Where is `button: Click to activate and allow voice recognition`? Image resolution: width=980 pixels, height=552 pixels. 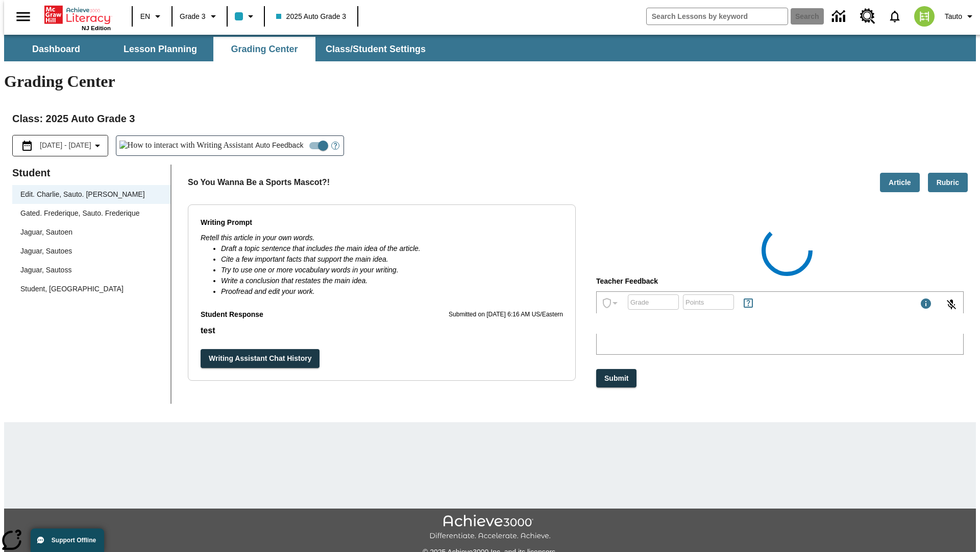 button: Click to activate and allow voice recognition is located at coordinates (951, 305).